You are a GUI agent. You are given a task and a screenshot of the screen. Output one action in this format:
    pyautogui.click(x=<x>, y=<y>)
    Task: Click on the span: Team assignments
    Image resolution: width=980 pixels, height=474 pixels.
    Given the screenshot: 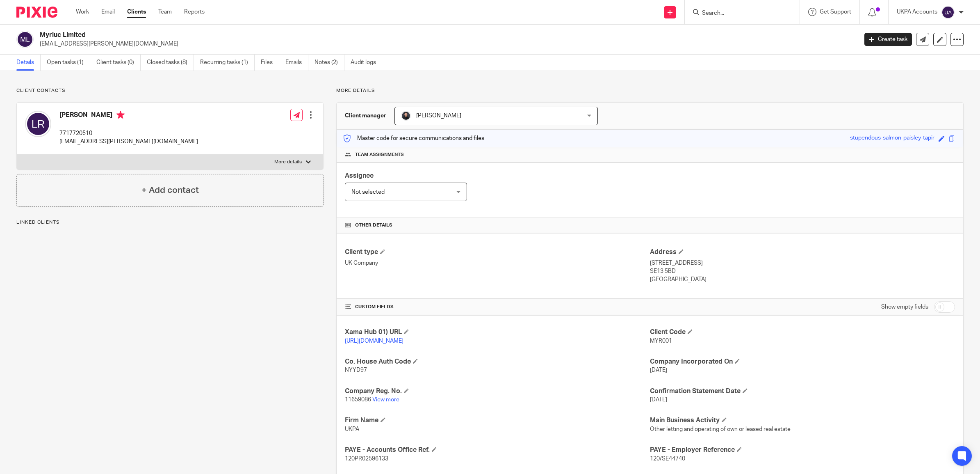 What is the action you would take?
    pyautogui.click(x=379, y=154)
    